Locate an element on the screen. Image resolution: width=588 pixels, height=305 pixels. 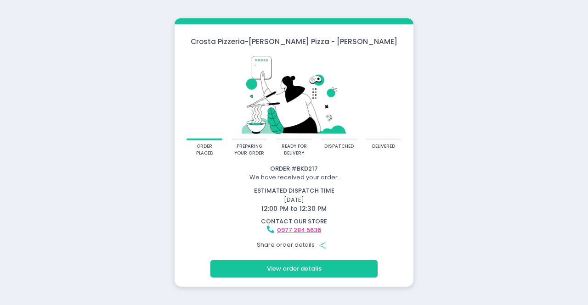
div: estimated dispatch time is located at coordinates (294, 191).